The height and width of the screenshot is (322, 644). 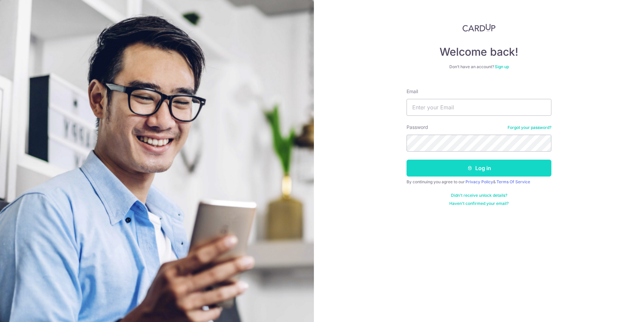 I want to click on a: Privacy Policy, so click(x=480, y=182).